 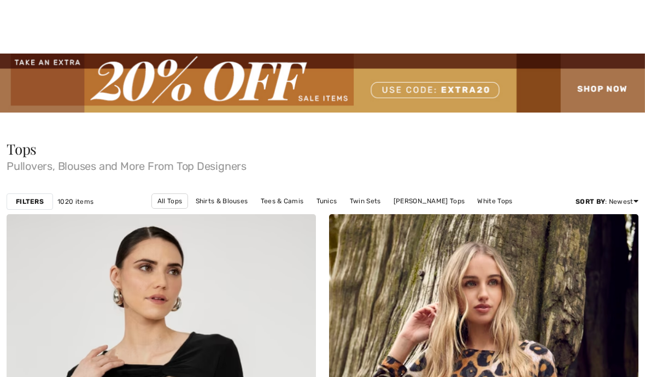 I want to click on span: 1020 items, so click(x=75, y=202).